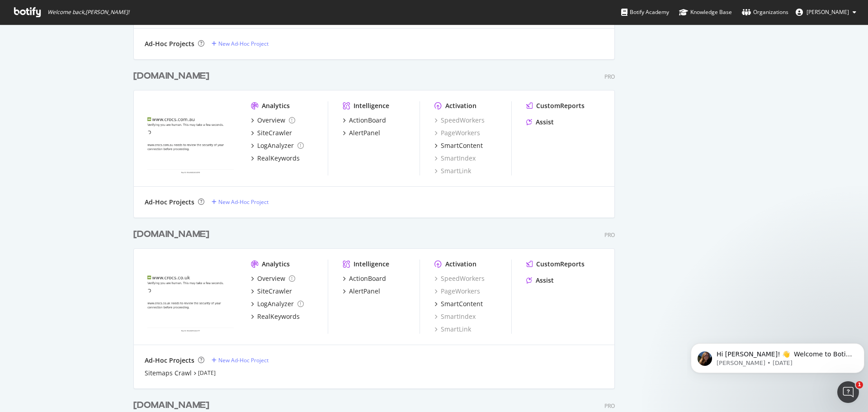 Image resolution: width=868 pixels, height=412 pixels. I want to click on div: Knowledge Base, so click(705, 12).